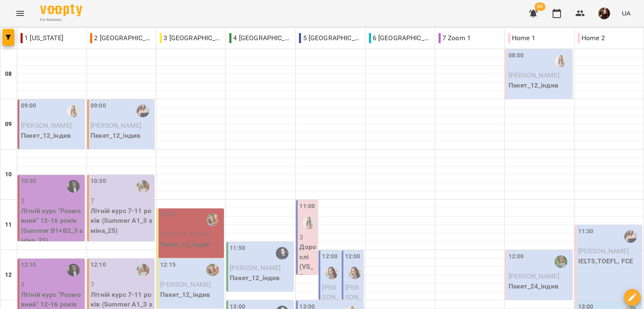 The image size is (644, 309). What do you see at coordinates (282, 254) in the screenshot?
I see `div: Мерквіладзе Саломе Теймуразівна` at bounding box center [282, 254].